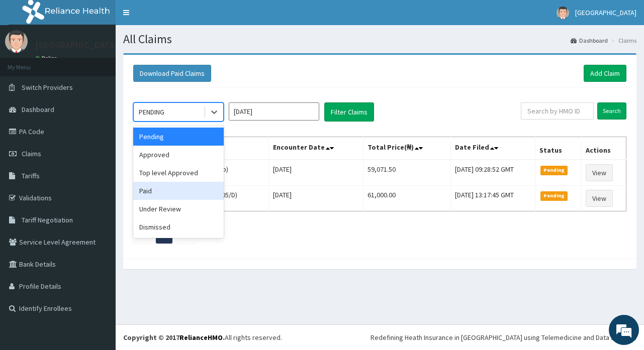 The image size is (644, 350). What do you see at coordinates (47, 220) in the screenshot?
I see `span: Tariff Negotiation` at bounding box center [47, 220].